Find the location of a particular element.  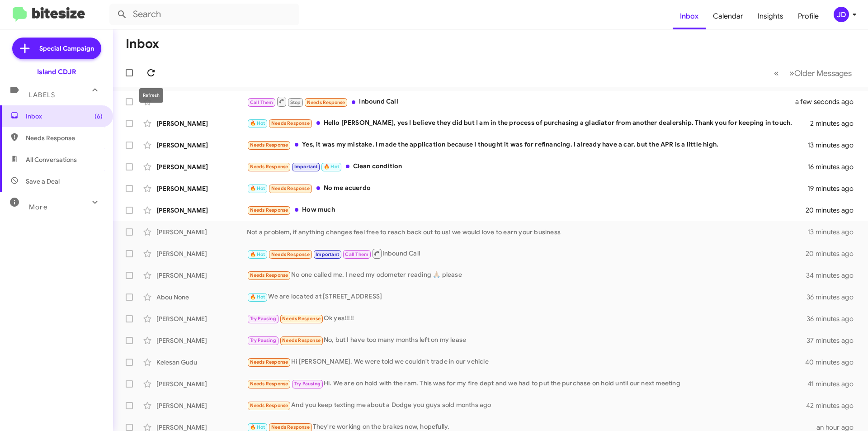

span: (6) is located at coordinates (99, 116).